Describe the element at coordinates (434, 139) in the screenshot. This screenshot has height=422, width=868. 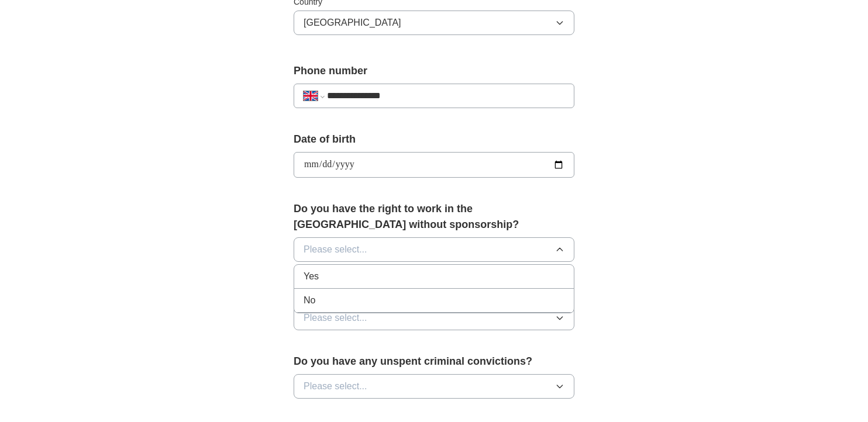
I see `label: Date of birth` at that location.